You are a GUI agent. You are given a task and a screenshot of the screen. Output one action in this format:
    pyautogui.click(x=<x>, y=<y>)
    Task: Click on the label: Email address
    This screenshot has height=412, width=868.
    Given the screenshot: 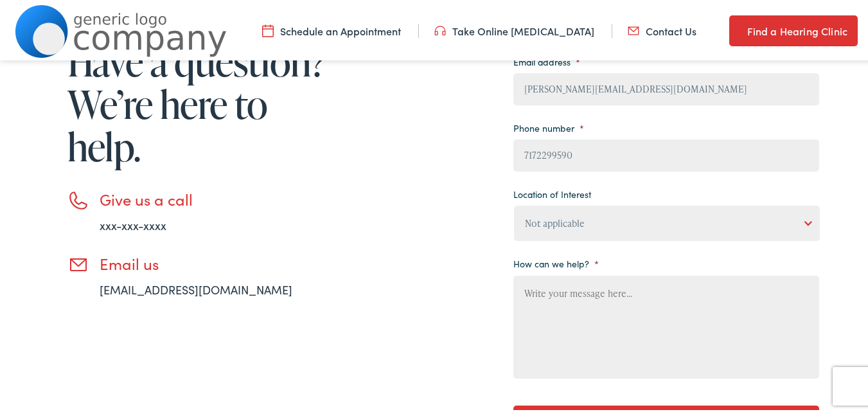 What is the action you would take?
    pyautogui.click(x=547, y=59)
    